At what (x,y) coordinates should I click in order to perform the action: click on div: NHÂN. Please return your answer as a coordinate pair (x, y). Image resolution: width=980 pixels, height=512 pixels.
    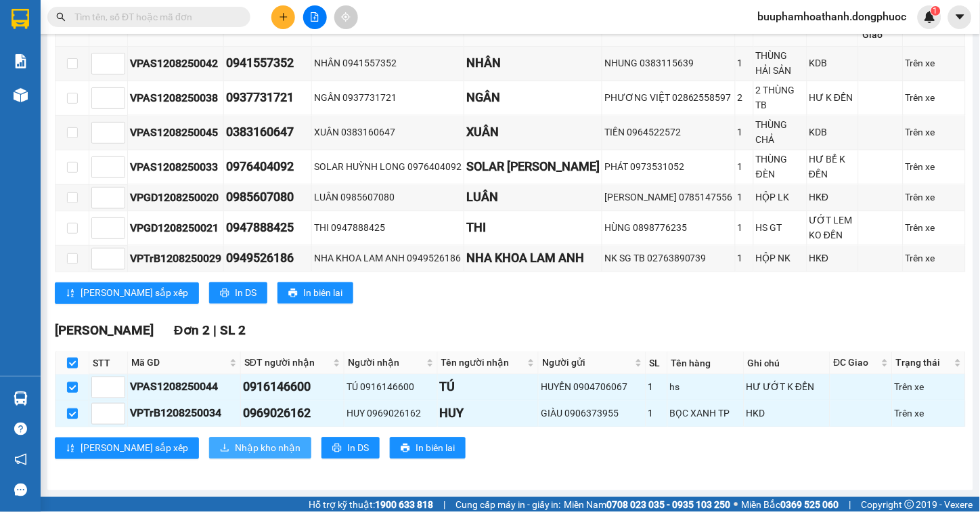
    Looking at the image, I should click on (532, 63).